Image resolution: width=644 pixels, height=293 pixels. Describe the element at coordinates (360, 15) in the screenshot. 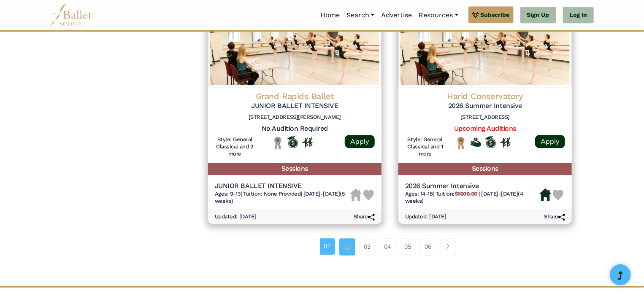

I see `a: Search` at that location.